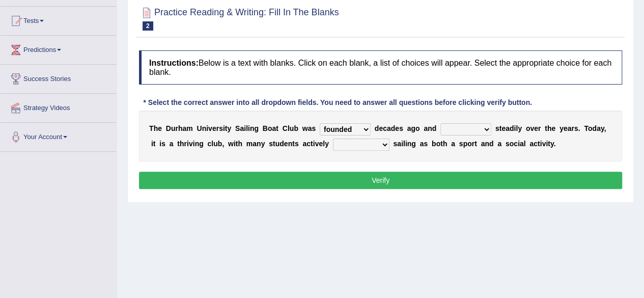 This screenshot has height=298, width=644. What do you see at coordinates (59, 136) in the screenshot?
I see `a: Your Account` at bounding box center [59, 136].